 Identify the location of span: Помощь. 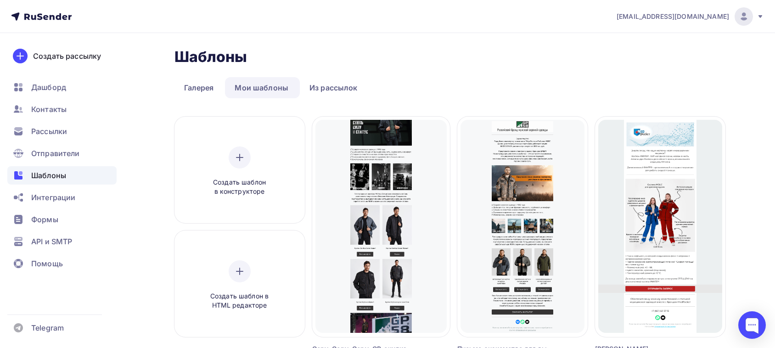
(47, 263).